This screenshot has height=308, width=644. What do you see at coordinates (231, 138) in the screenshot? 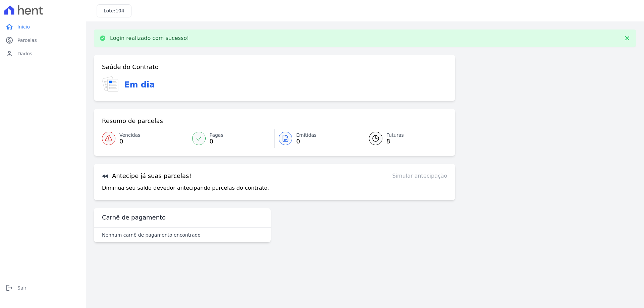
I see `a: Pagas 0` at bounding box center [231, 138].